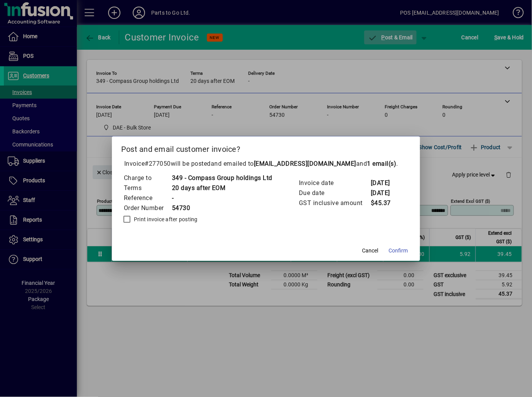 The width and height of the screenshot is (532, 397). Describe the element at coordinates (266, 164) in the screenshot. I see `p: Invoice will be posted .` at that location.